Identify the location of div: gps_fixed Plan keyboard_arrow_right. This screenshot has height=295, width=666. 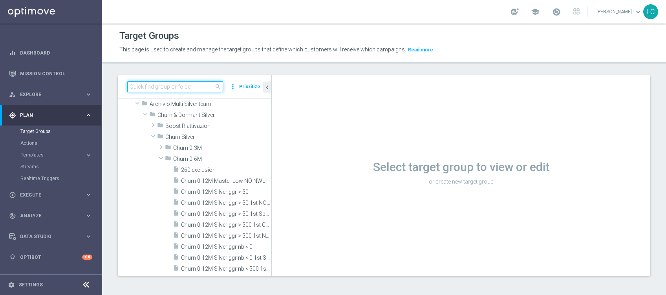
(51, 115).